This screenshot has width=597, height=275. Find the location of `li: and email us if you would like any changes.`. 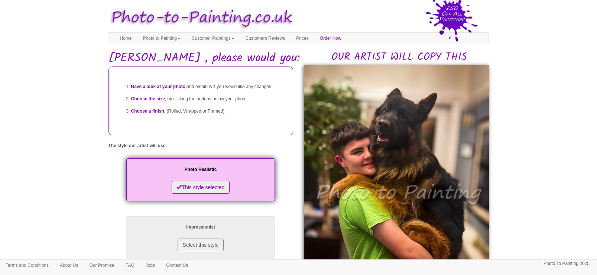

li: and email us if you would like any changes. is located at coordinates (208, 86).